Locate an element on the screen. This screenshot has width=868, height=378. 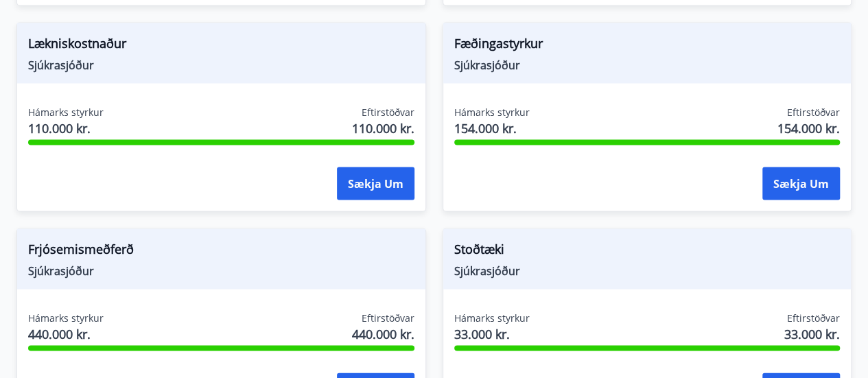
span: Fæðingastyrkur is located at coordinates (647, 45).